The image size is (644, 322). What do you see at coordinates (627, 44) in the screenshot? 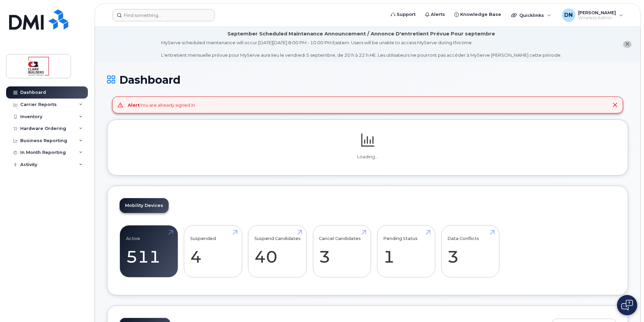
I see `button: close notification` at bounding box center [627, 44].